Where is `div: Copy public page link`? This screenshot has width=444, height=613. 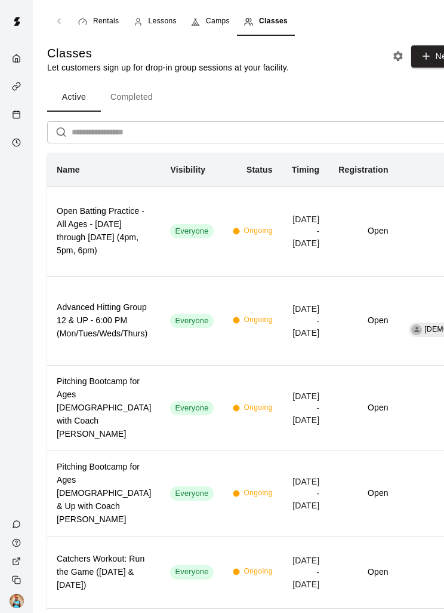
div: Copy public page link is located at coordinates (17, 579).